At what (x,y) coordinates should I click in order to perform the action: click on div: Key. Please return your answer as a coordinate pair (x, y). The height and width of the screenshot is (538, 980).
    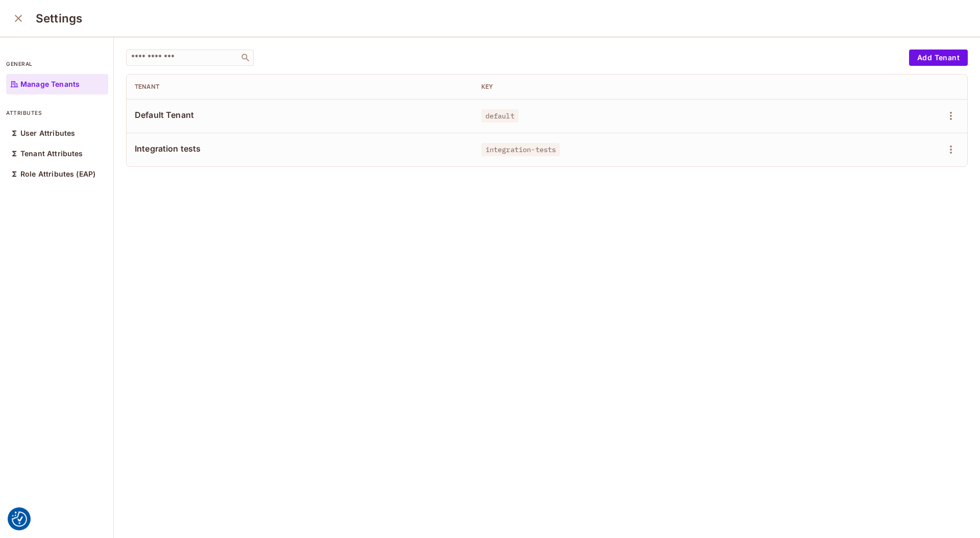
    Looking at the image, I should click on (646, 87).